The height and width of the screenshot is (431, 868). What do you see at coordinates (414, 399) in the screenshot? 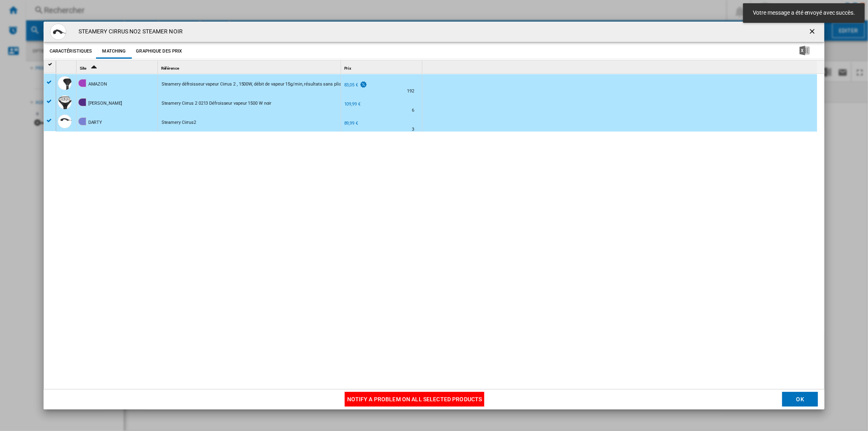
I see `button: Notify a problem on all selected products` at bounding box center [414, 399].